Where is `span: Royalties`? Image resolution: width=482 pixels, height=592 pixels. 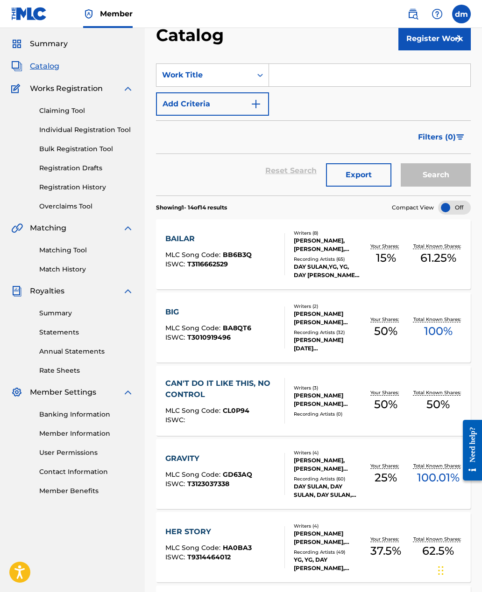 span: Royalties is located at coordinates (47, 291).